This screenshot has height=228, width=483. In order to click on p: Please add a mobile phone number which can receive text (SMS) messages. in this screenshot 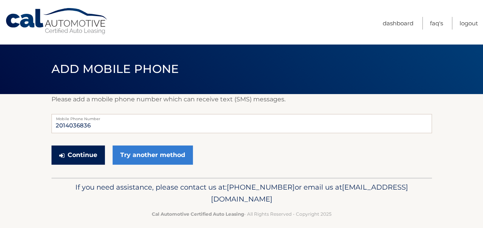, I will do `click(242, 99)`.